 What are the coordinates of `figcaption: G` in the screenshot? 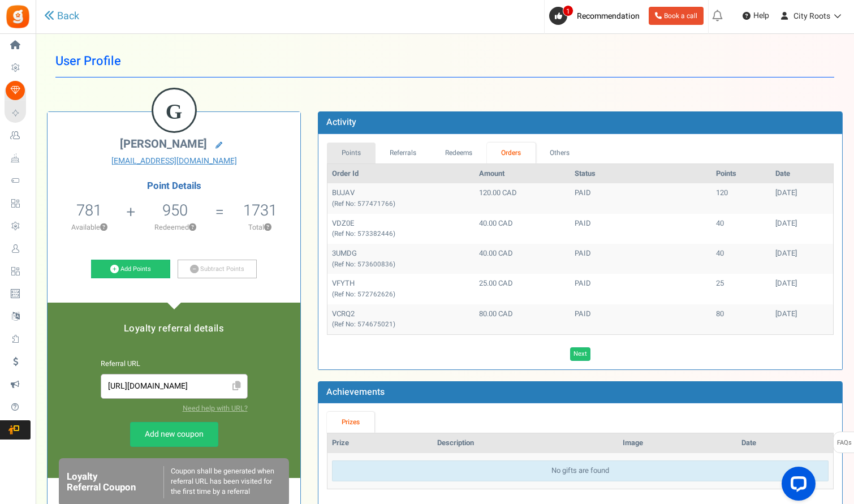 It's located at (174, 111).